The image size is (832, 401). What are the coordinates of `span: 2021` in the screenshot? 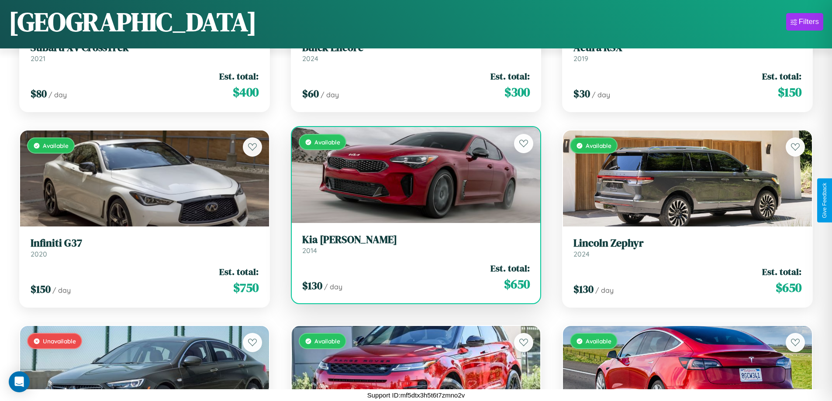 It's located at (38, 59).